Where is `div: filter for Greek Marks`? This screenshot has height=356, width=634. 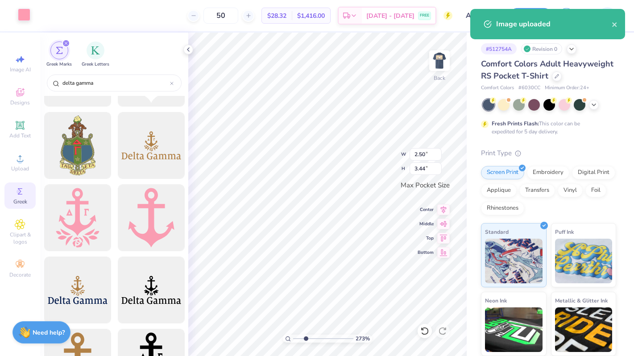 div: filter for Greek Marks is located at coordinates (59, 54).